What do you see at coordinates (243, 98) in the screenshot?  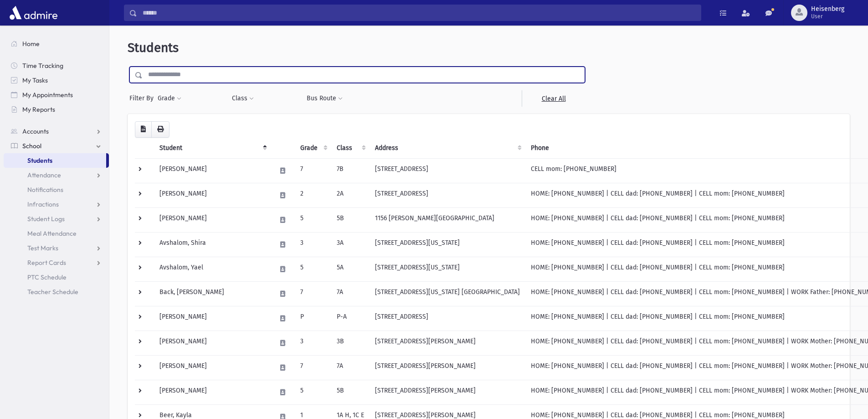 I see `button: Class` at bounding box center [243, 98].